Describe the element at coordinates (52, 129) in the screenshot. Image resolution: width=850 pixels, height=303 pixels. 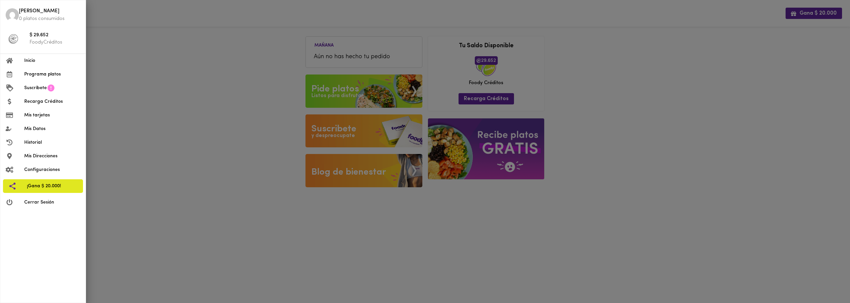
I see `span: Mis Datos` at that location.